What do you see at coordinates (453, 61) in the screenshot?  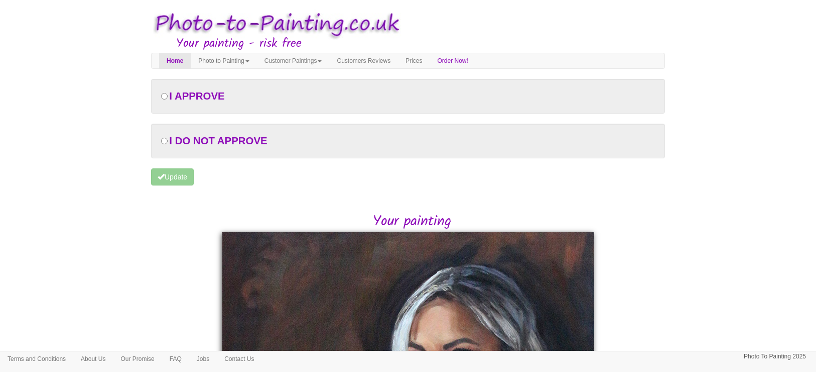 I see `a: Order Now!` at bounding box center [453, 61].